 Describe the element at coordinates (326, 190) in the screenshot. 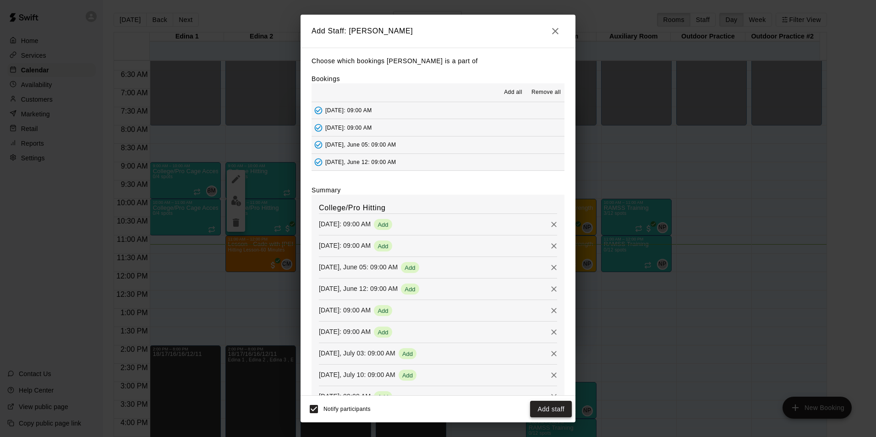

I see `label: Summary` at that location.